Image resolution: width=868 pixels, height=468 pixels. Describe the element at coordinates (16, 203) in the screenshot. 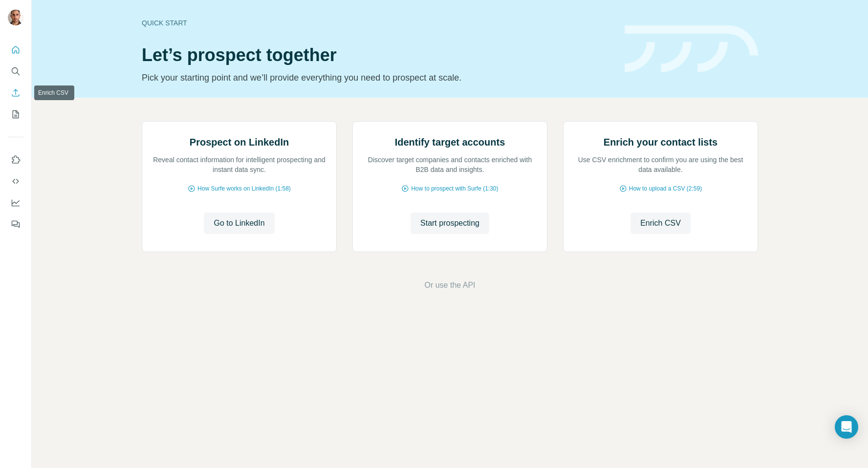

I see `button: Dashboard` at that location.